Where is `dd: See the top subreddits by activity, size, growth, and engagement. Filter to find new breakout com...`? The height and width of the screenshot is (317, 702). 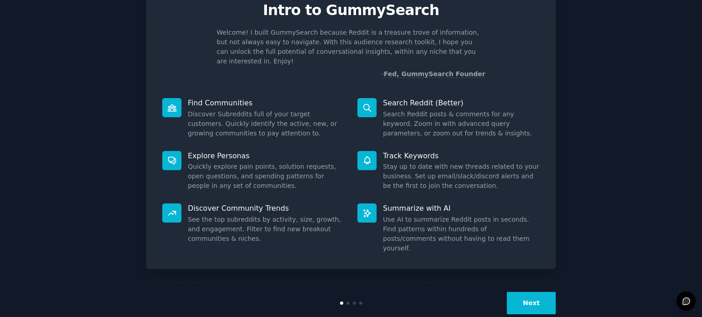 dd: See the top subreddits by activity, size, growth, and engagement. Filter to find new breakout com... is located at coordinates (266, 229).